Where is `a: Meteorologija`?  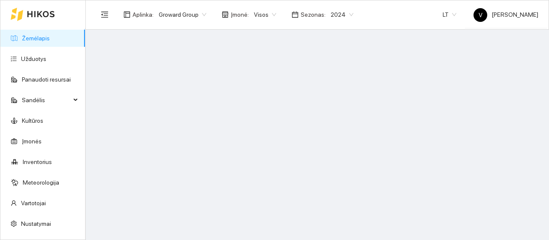 a: Meteorologija is located at coordinates (41, 182).